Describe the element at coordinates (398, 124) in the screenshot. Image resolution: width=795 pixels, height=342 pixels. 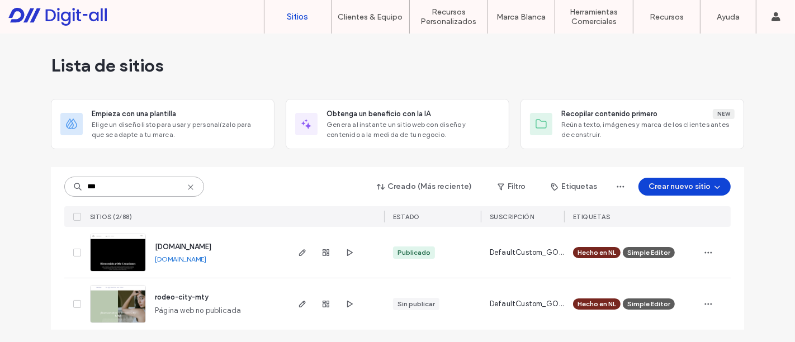
I see `div: Obtenga un beneficio con la IAGenera al instante un sitio web con diseño y contenido a la medida ...` at that location.